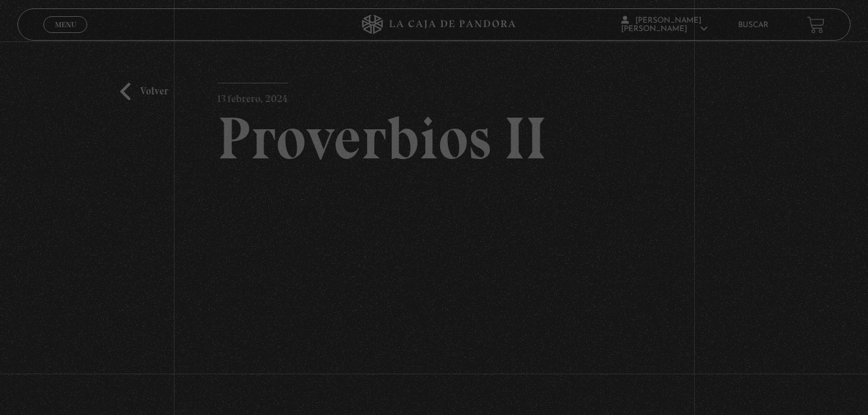 The image size is (868, 415). Describe the element at coordinates (434, 138) in the screenshot. I see `h2: Proverbios II` at that location.